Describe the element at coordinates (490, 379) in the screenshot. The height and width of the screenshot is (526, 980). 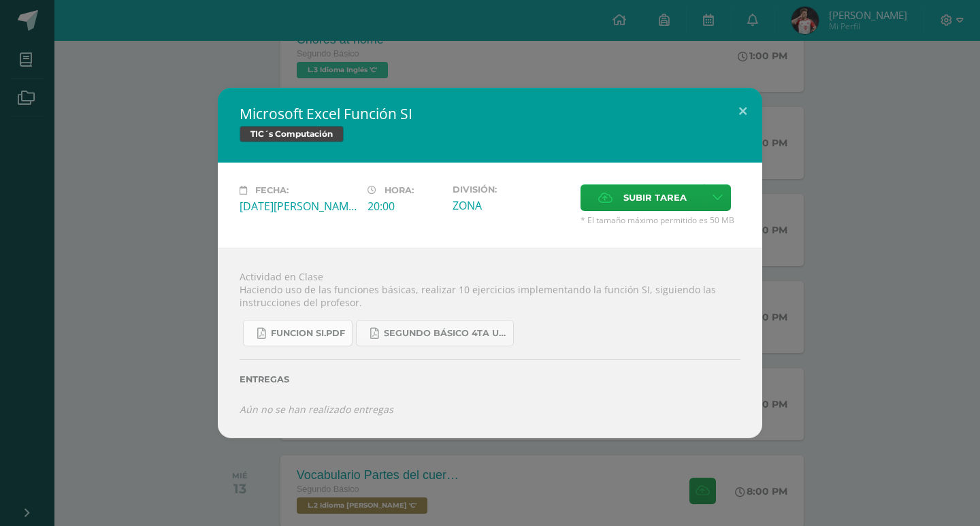
I see `label: Entregas` at that location.